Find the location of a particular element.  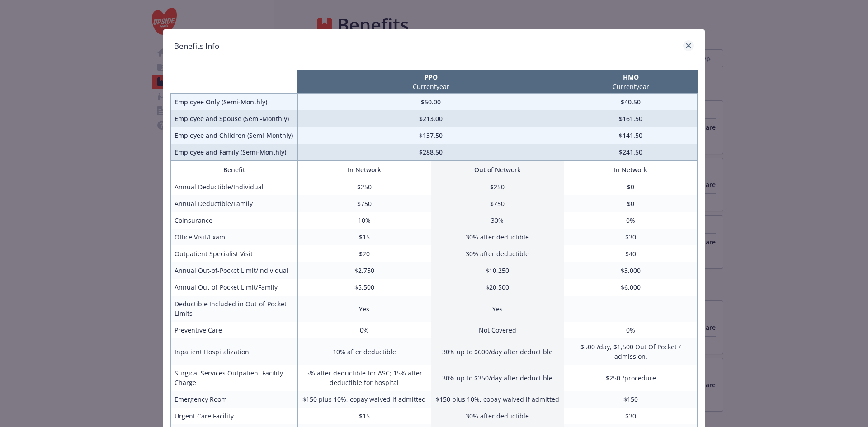

td: Outpatient Specialist Visit is located at coordinates (234, 253).